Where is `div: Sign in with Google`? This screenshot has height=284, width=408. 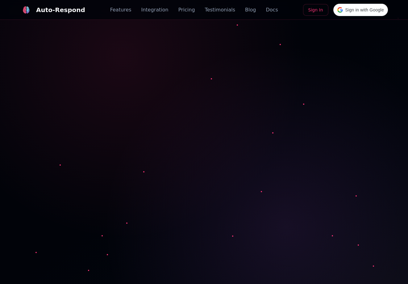 div: Sign in with Google is located at coordinates (360, 10).